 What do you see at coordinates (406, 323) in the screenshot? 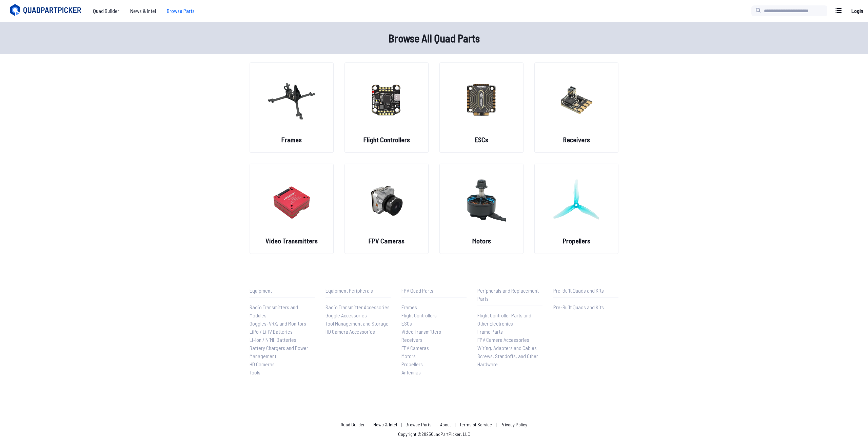
I see `span: ESCs` at bounding box center [406, 323].